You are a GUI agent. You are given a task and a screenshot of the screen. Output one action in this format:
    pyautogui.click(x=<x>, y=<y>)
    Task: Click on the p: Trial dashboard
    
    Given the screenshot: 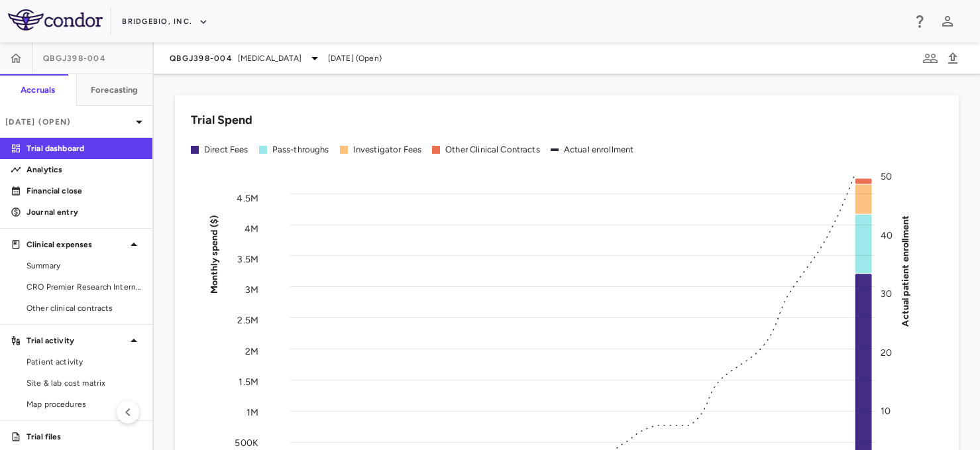 What is the action you would take?
    pyautogui.click(x=84, y=149)
    